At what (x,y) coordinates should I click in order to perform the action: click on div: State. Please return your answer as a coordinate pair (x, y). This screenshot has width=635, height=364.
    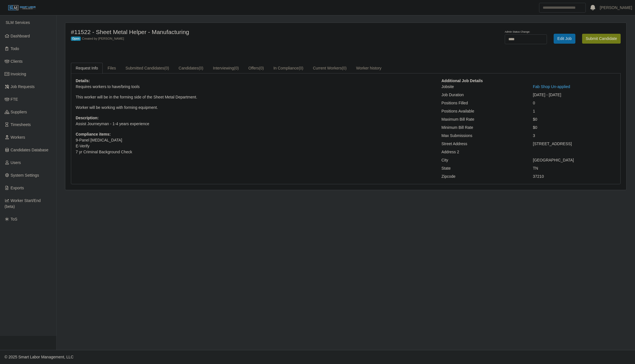
    Looking at the image, I should click on (483, 168).